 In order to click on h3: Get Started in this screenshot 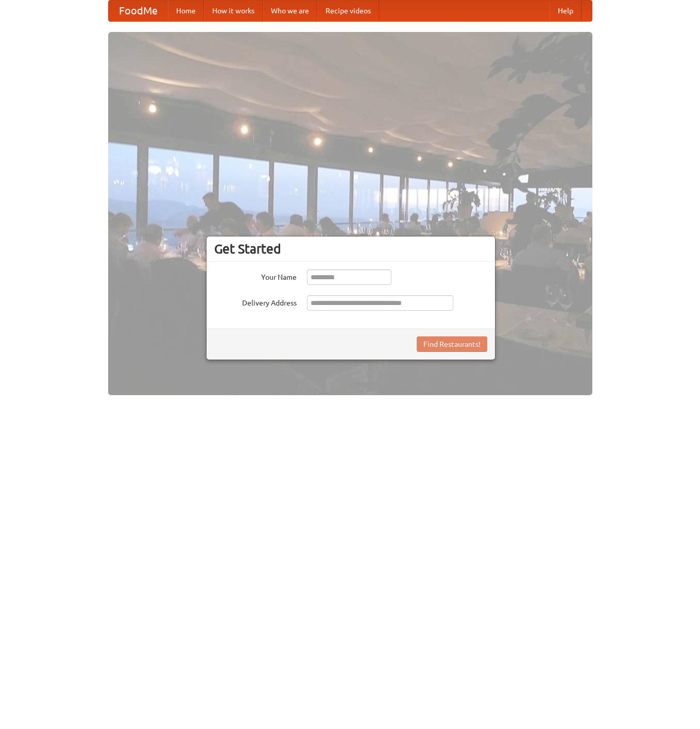, I will do `click(351, 249)`.